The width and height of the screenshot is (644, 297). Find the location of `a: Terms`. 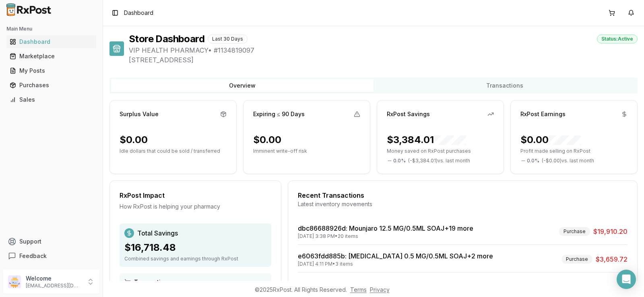

a: Terms is located at coordinates (358, 289).